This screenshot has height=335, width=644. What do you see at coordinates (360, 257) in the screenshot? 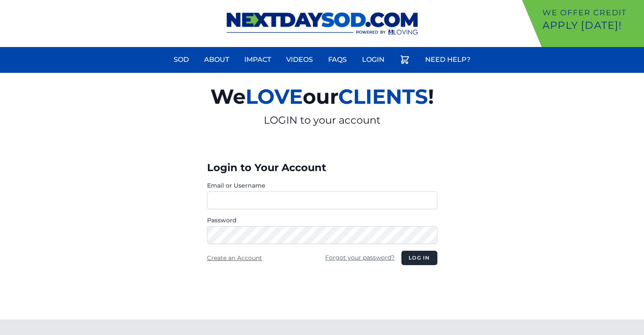
I see `a: Forgot your password?` at bounding box center [360, 257].